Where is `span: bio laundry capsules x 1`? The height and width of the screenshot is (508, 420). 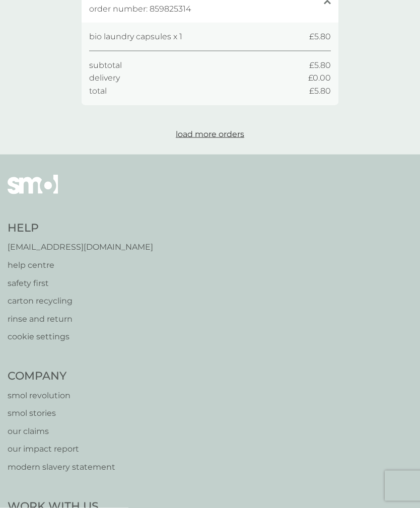
span: bio laundry capsules x 1 is located at coordinates (136, 37).